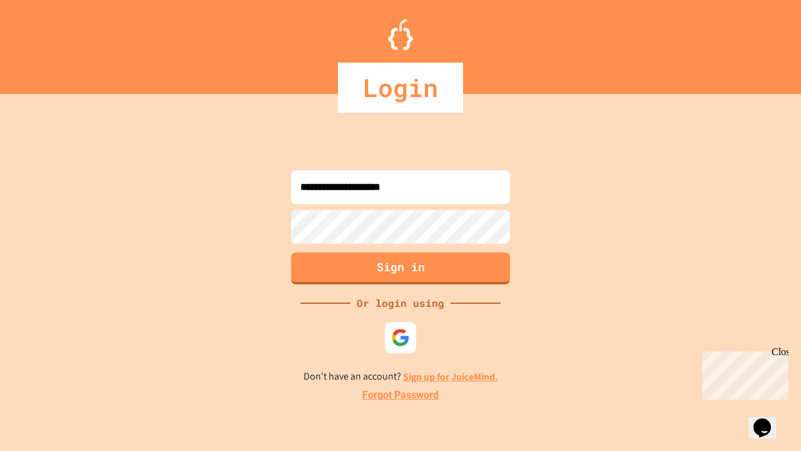 This screenshot has height=451, width=801. I want to click on a: Sign up for JuiceMind., so click(451, 376).